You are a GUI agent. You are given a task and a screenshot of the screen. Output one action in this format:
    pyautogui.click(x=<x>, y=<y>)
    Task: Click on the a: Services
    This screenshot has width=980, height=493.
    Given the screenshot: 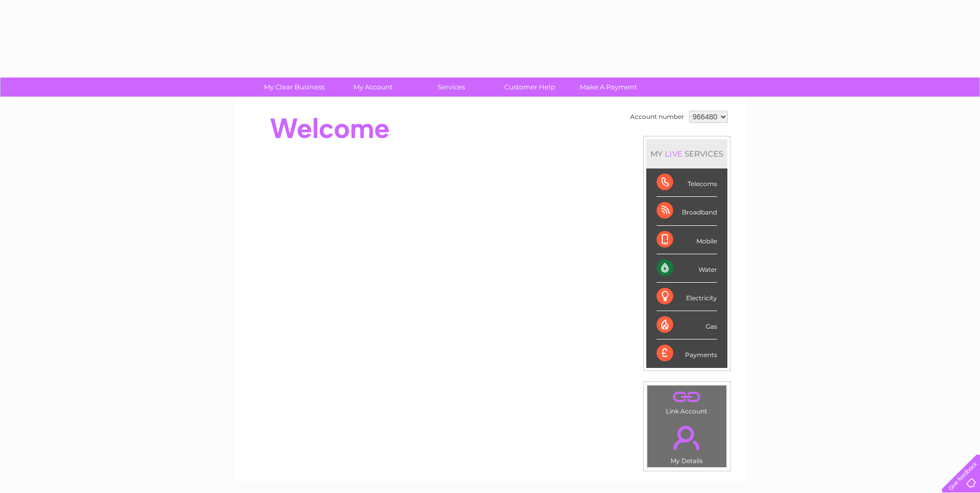 What is the action you would take?
    pyautogui.click(x=451, y=87)
    